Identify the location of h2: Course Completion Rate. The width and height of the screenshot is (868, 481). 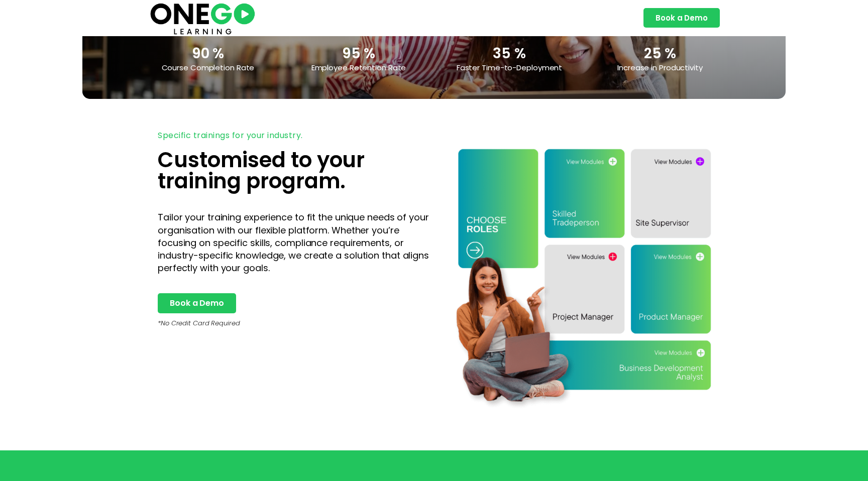
(208, 68).